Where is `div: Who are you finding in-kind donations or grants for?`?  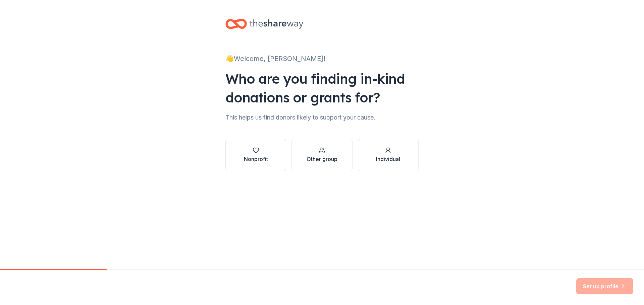 div: Who are you finding in-kind donations or grants for? is located at coordinates (322, 88).